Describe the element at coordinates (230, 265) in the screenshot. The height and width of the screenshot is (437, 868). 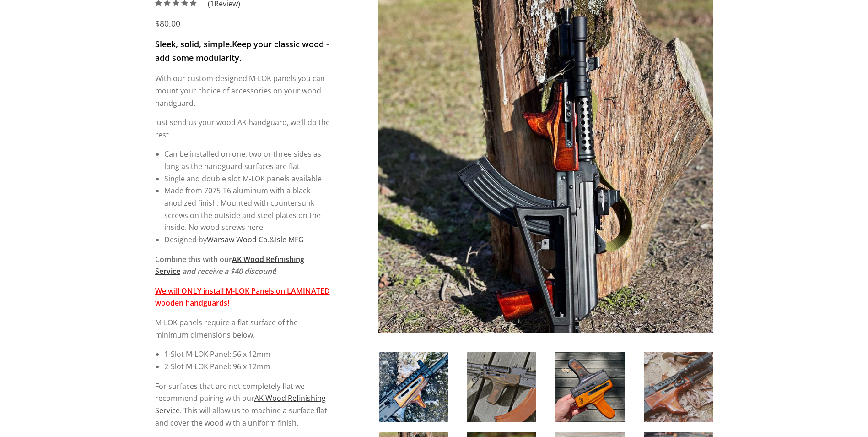
I see `strong: Combine this with our !` at that location.